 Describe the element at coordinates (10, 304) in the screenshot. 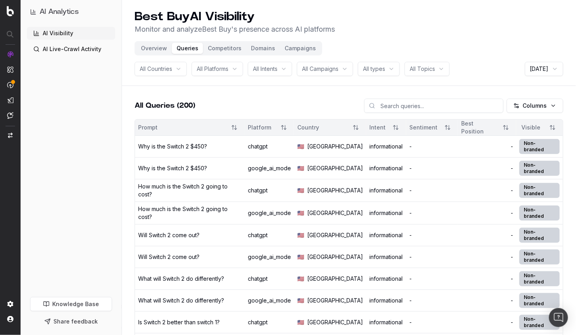

I see `img: Setting` at that location.